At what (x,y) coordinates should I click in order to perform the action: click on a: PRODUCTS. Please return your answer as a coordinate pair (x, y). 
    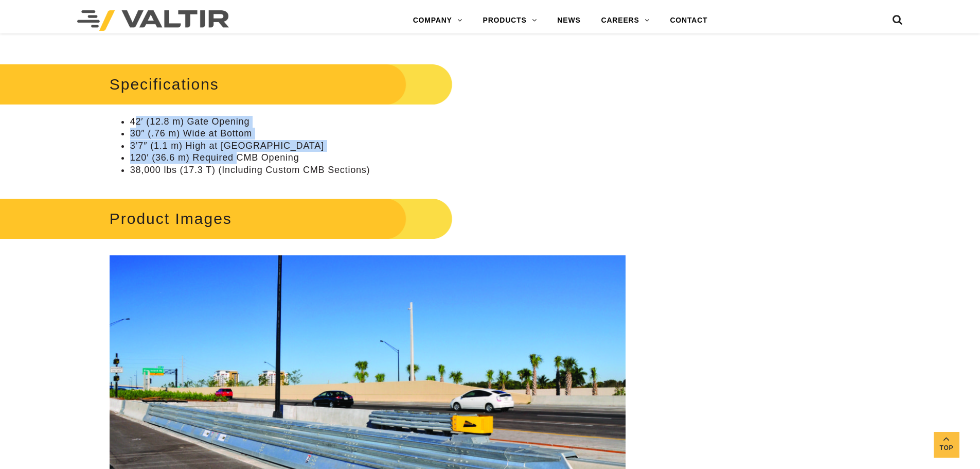
    Looking at the image, I should click on (510, 21).